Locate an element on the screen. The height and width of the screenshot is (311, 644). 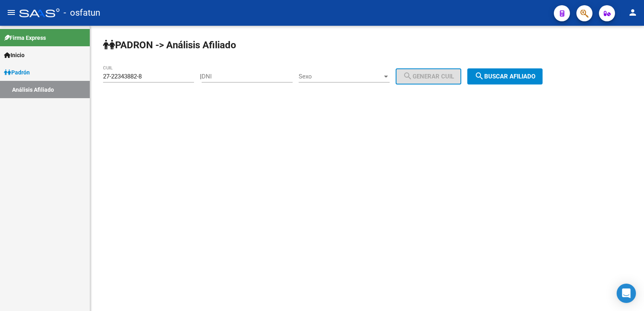
span: Generar CUIL is located at coordinates (429, 76).